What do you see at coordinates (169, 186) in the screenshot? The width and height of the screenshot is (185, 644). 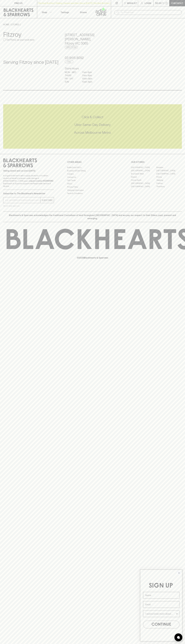 I see `a: Thornbury` at bounding box center [169, 186].